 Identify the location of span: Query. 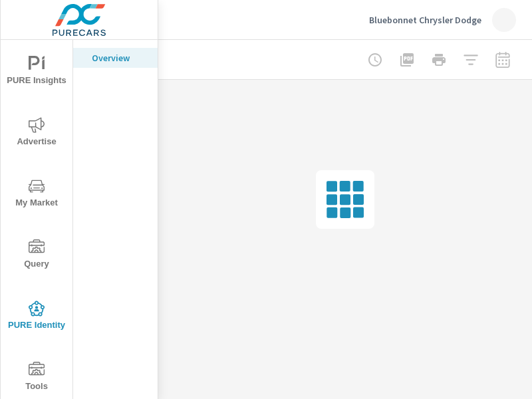
(37, 256).